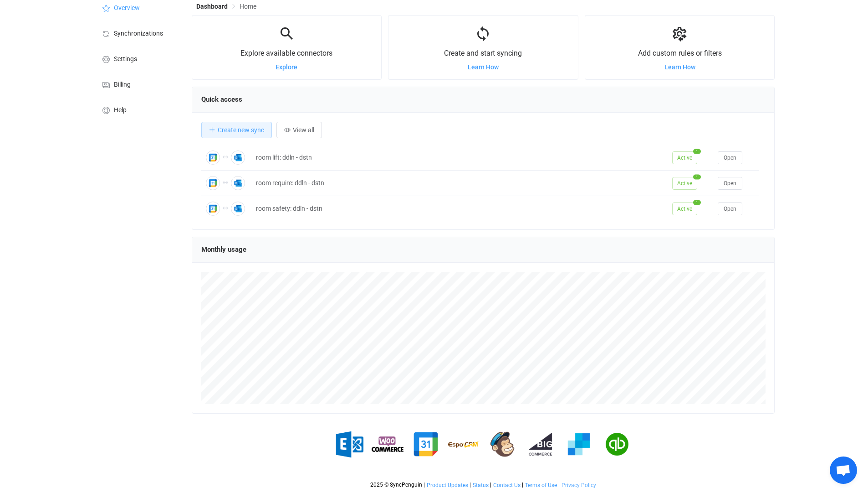 The width and height of the screenshot is (868, 493). I want to click on span: Add custom rules or filters, so click(680, 53).